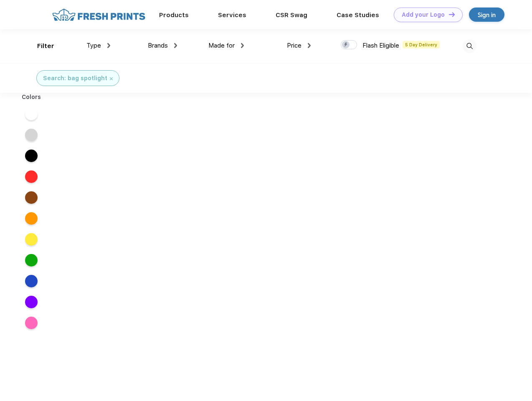 This screenshot has width=532, height=401. I want to click on div: Search: bag spotlight, so click(75, 78).